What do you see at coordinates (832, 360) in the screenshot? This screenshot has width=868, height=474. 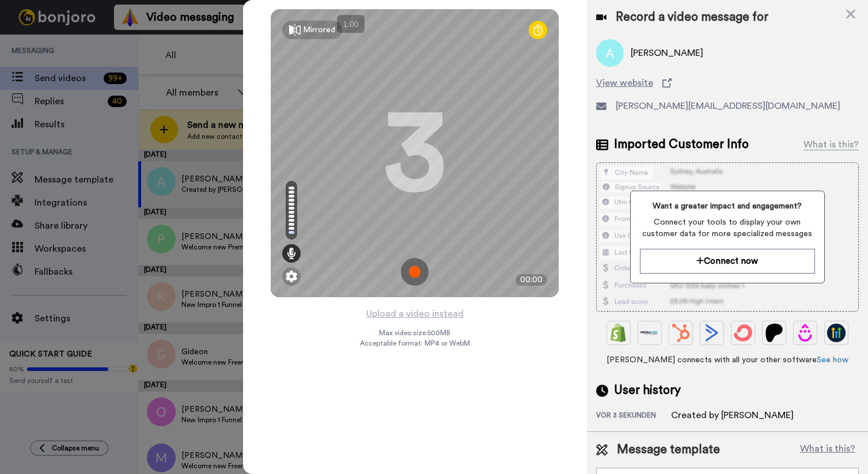 I see `a: See how` at bounding box center [832, 360].